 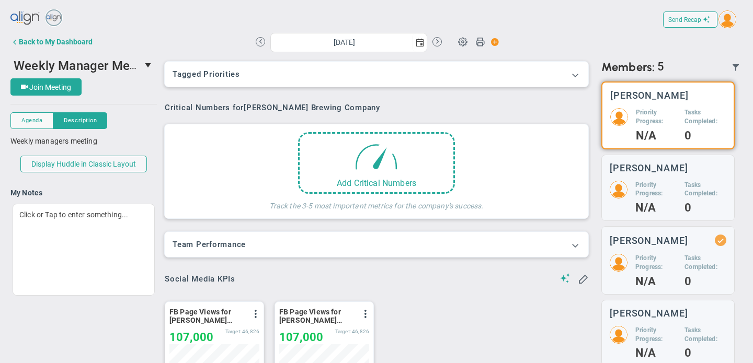 I want to click on span: Action Button, so click(x=492, y=42).